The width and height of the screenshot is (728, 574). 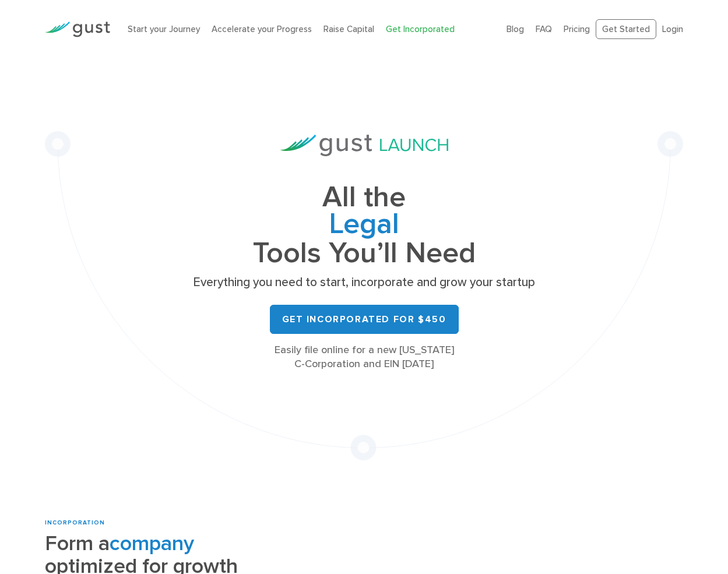 I want to click on a: Get Incorporated for $450, so click(x=364, y=319).